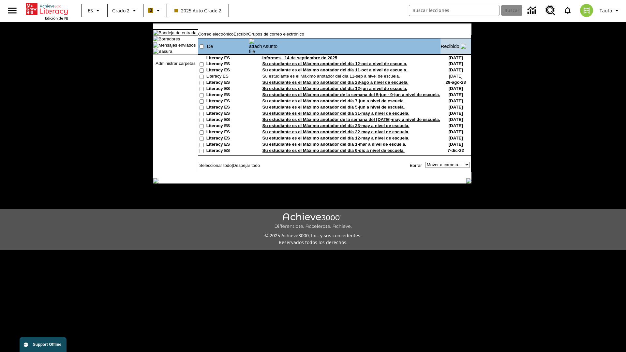  Describe the element at coordinates (587, 10) in the screenshot. I see `img: avatar image` at that location.